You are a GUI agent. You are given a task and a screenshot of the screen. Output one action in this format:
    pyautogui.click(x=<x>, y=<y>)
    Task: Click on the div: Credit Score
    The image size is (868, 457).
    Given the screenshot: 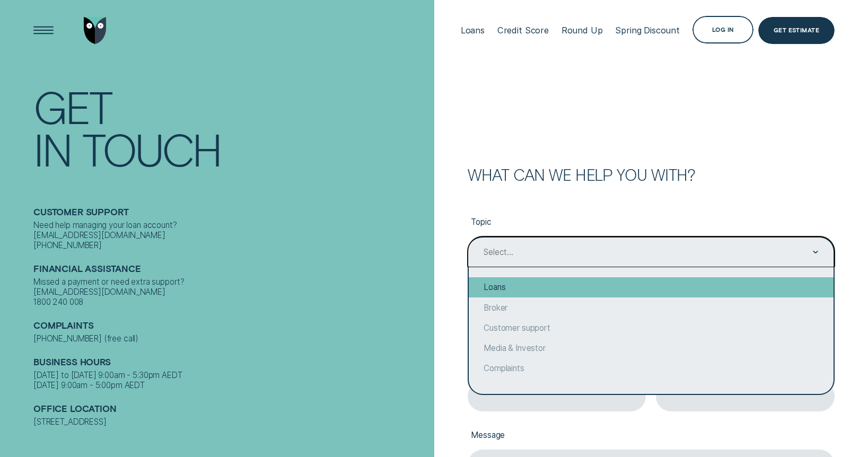 What is the action you would take?
    pyautogui.click(x=522, y=30)
    